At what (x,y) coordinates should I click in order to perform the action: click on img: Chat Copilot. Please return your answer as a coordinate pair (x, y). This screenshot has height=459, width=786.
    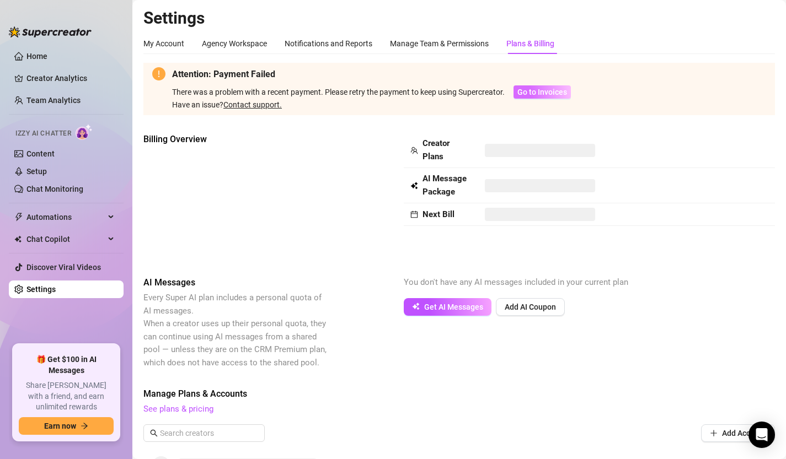
    Looking at the image, I should click on (18, 239).